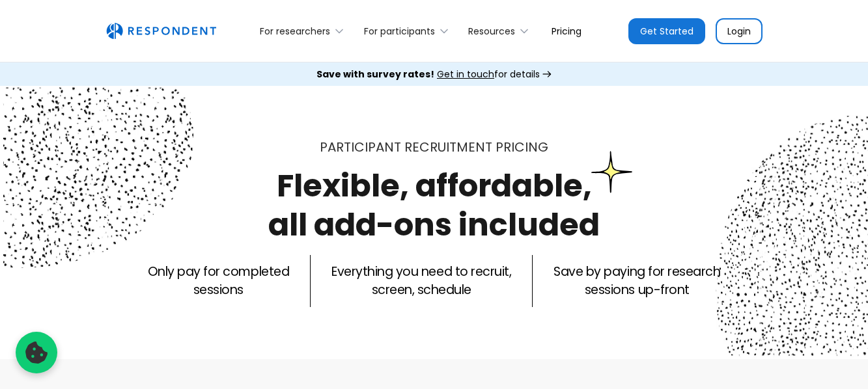 Image resolution: width=868 pixels, height=389 pixels. What do you see at coordinates (160, 31) in the screenshot?
I see `img: Untitled UI logotext` at bounding box center [160, 31].